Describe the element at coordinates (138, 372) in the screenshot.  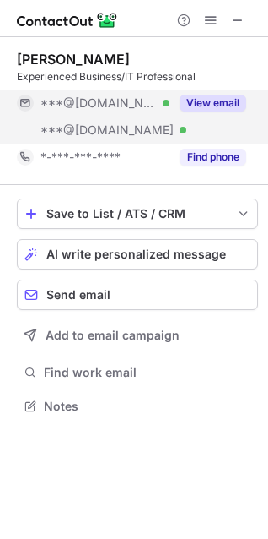
I see `button: Find work email` at that location.